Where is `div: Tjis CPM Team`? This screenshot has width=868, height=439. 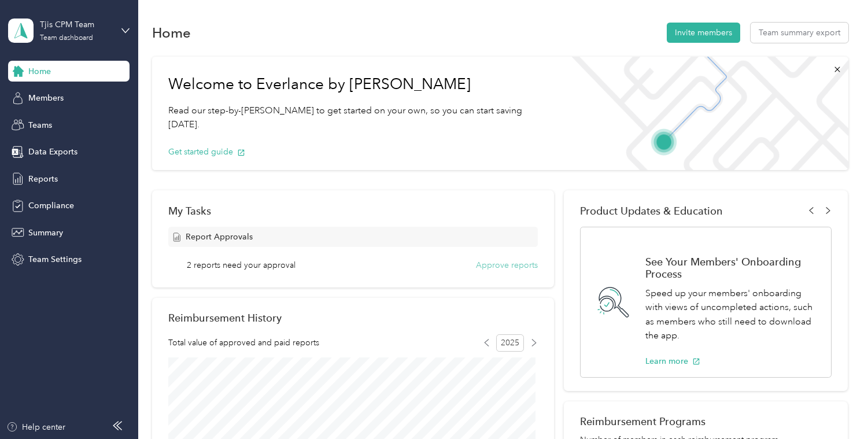 div: Tjis CPM Team is located at coordinates (76, 24).